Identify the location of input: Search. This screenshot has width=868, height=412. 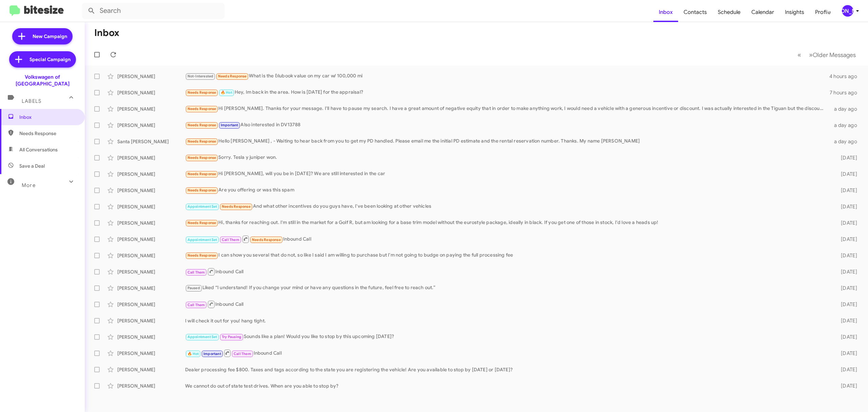
(153, 11).